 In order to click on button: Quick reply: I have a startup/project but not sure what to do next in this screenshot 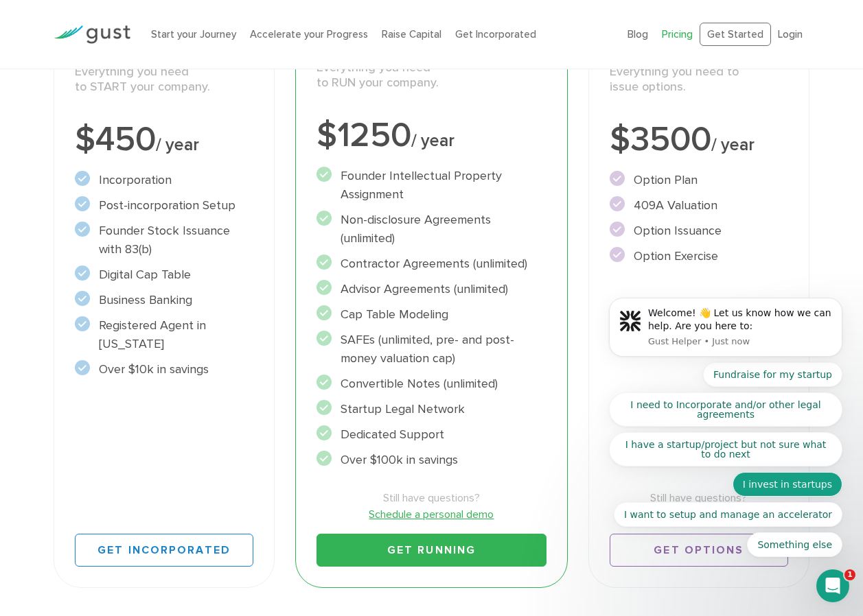, I will do `click(137, 367)`.